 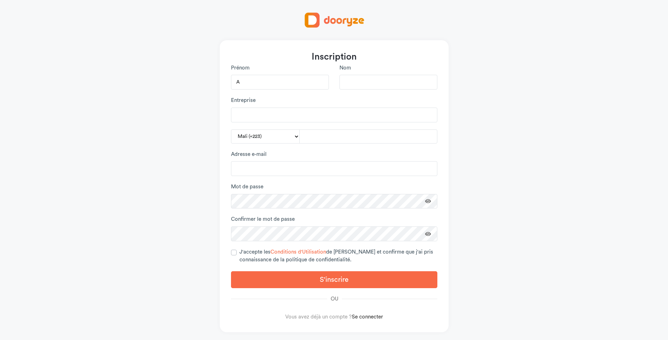 I want to click on img: Logo, so click(x=334, y=20).